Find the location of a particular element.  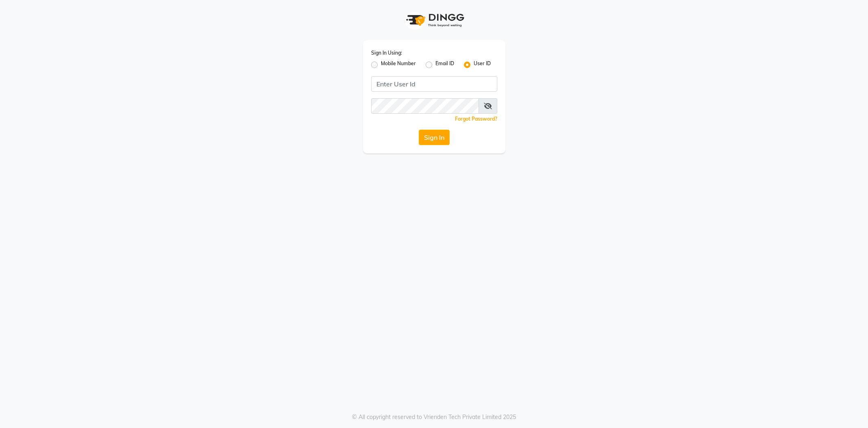

label: Mobile Number is located at coordinates (398, 65).